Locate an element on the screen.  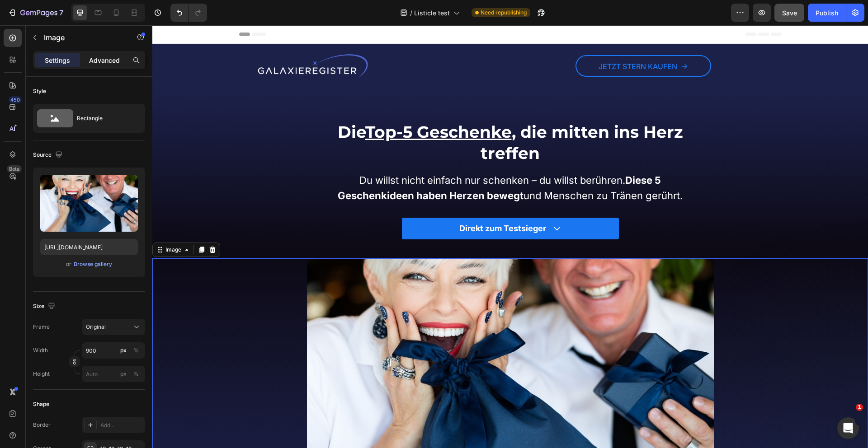
div: Rectangle is located at coordinates (104, 118).